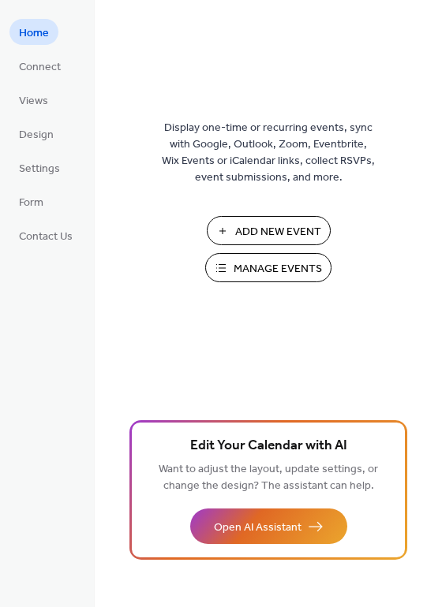  I want to click on span: Home, so click(34, 33).